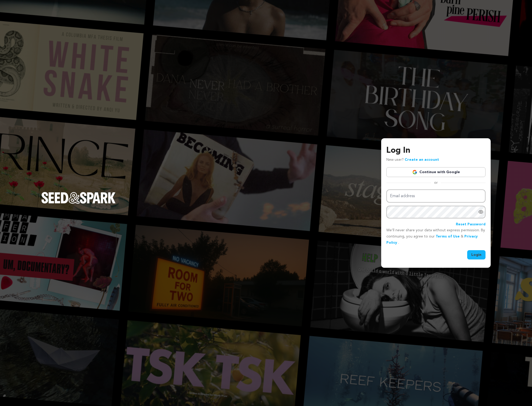 The width and height of the screenshot is (532, 406). Describe the element at coordinates (436, 172) in the screenshot. I see `a: Continue with Google` at that location.